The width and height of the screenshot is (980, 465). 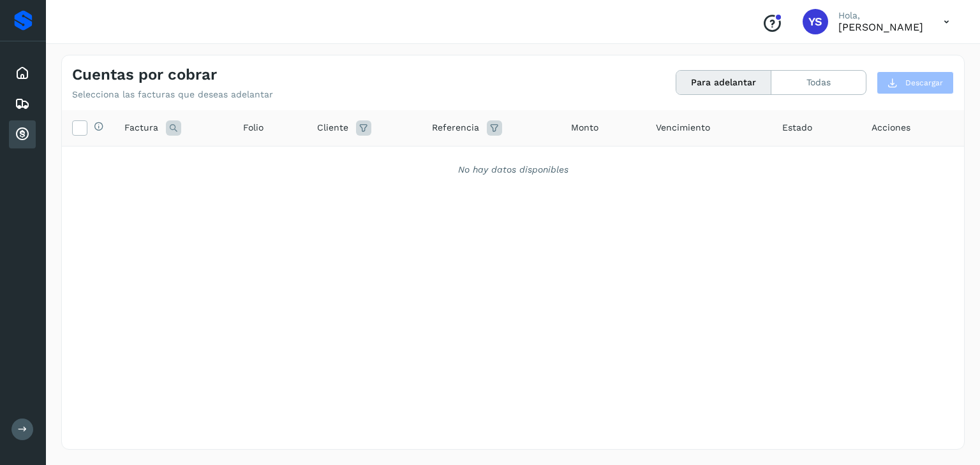 What do you see at coordinates (881, 27) in the screenshot?
I see `p: YURICXI SARAHI CANIZALES AMPARO` at bounding box center [881, 27].